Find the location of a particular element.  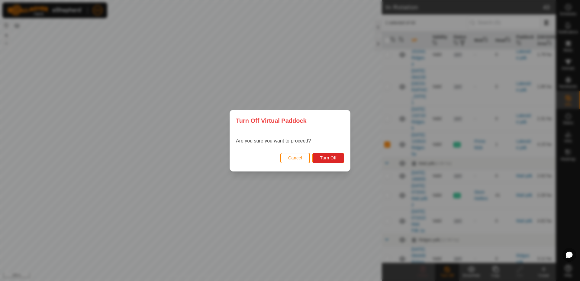

span: Turn Off is located at coordinates (328, 158).